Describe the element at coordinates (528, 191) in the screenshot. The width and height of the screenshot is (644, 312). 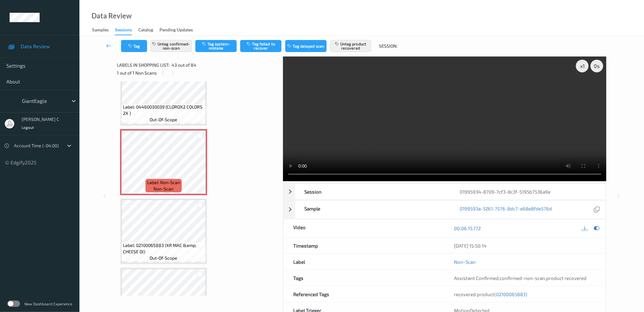
I see `div: 01995934-8709-7cf3-8c3f-5195b7536a9e` at that location.